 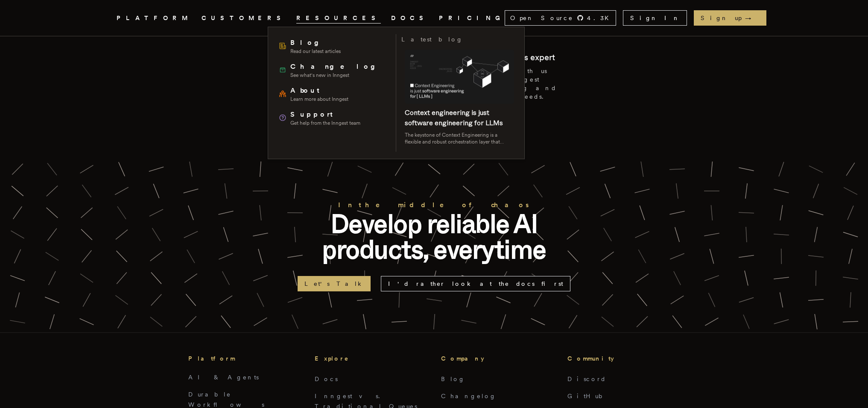 I want to click on a: AboutLearn more about Inngest, so click(x=332, y=94).